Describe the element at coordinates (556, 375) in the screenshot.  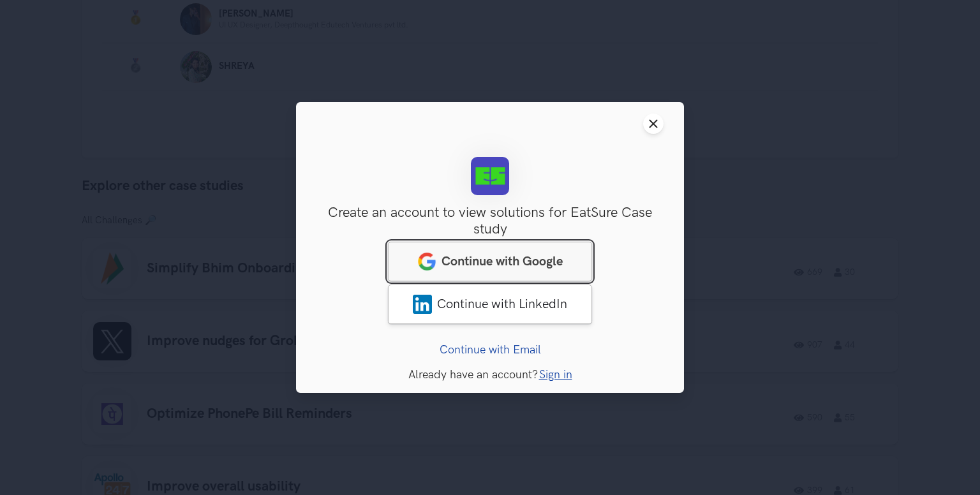
I see `a: Sign in` at that location.